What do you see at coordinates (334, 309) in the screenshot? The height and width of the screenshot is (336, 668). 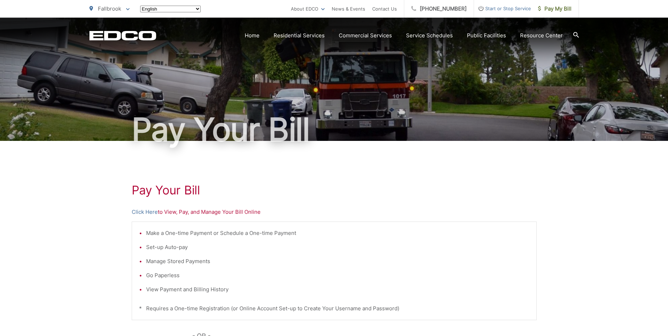 I see `p: * Requires a One-time Registration (or Online Account Set-up to Create Your Username and Password)` at bounding box center [334, 309].